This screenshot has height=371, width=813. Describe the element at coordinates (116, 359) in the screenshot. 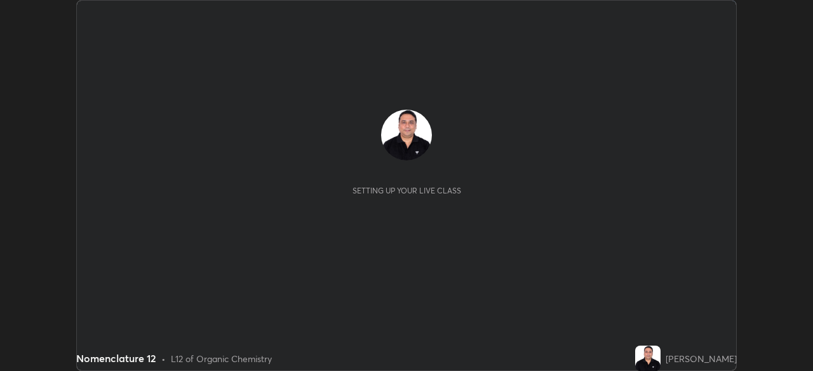

I see `div: Nomenclature 12` at that location.